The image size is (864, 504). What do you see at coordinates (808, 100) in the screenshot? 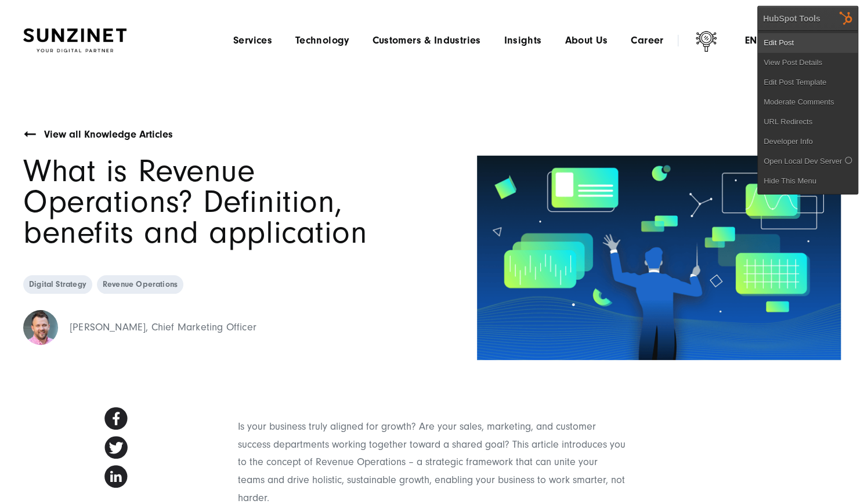
I see `div: HubSpot Tools Edit PostView Post DetailsEdit Post TemplateModerate CommentsURL RedirectsDeveloper...` at bounding box center [808, 100].